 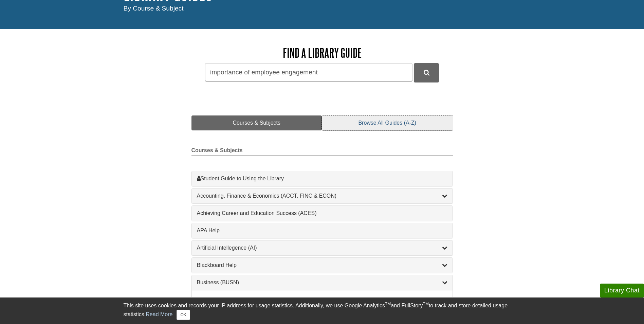 What do you see at coordinates (426, 73) in the screenshot?
I see `i: Search Library Guides` at bounding box center [426, 73].